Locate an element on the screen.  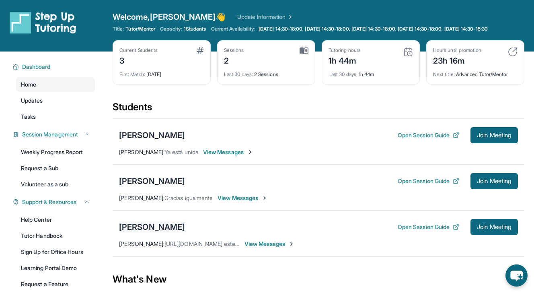
button: Dashboard is located at coordinates (54, 67).